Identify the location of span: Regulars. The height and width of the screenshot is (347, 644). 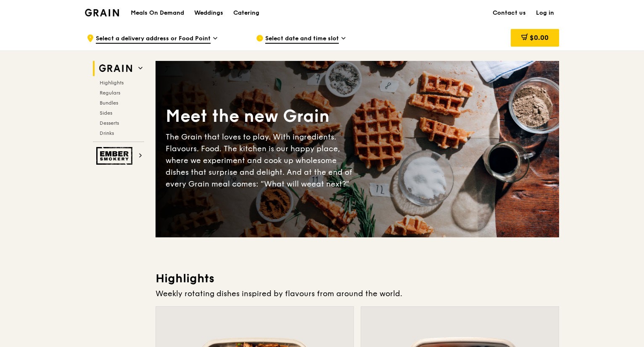
(109, 93).